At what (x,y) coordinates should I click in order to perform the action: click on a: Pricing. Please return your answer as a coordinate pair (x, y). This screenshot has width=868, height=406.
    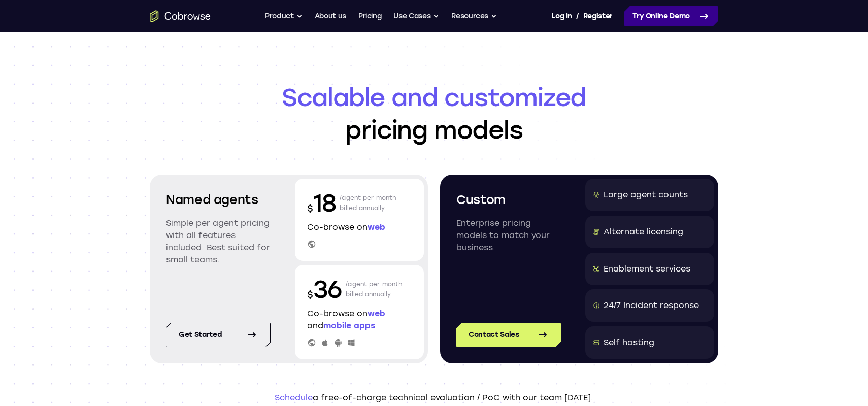
    Looking at the image, I should click on (370, 16).